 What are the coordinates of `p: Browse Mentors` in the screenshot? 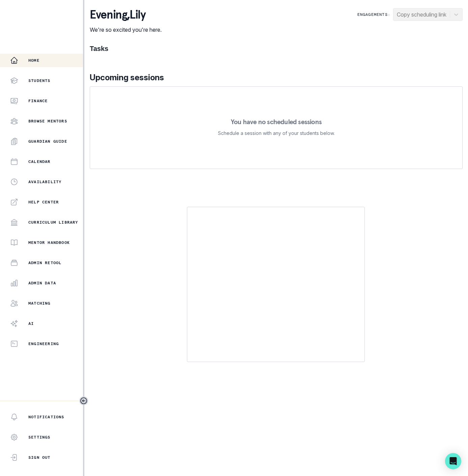 It's located at (48, 121).